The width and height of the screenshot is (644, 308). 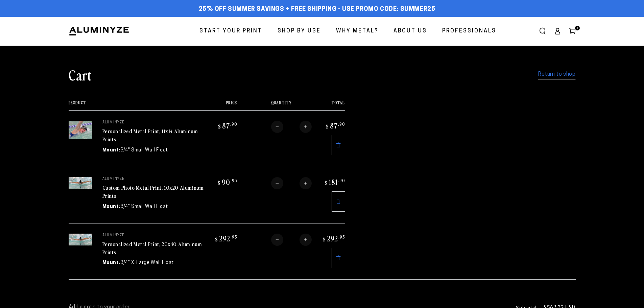 What do you see at coordinates (557, 74) in the screenshot?
I see `a: Return to shop` at bounding box center [557, 74].